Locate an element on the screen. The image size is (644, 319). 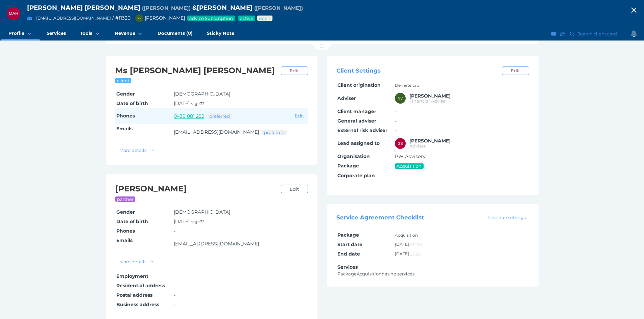
span: Residential address is located at coordinates (141, 286).